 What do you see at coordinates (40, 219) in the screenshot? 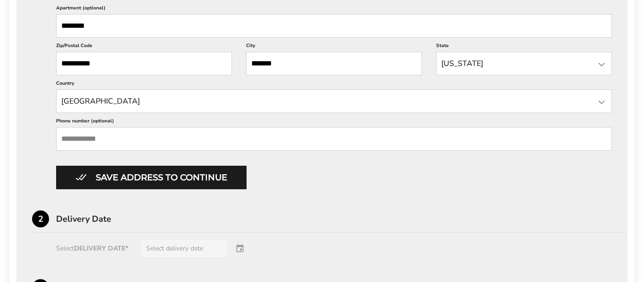
I see `div: 2` at bounding box center [40, 219].